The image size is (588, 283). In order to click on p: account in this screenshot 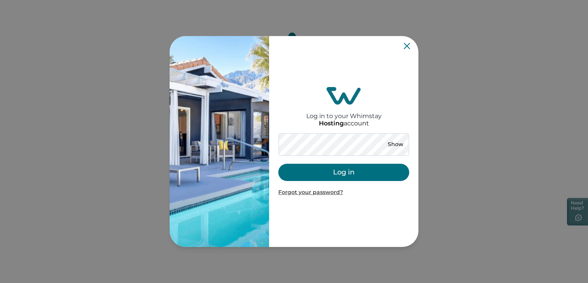, I will do `click(344, 123)`.